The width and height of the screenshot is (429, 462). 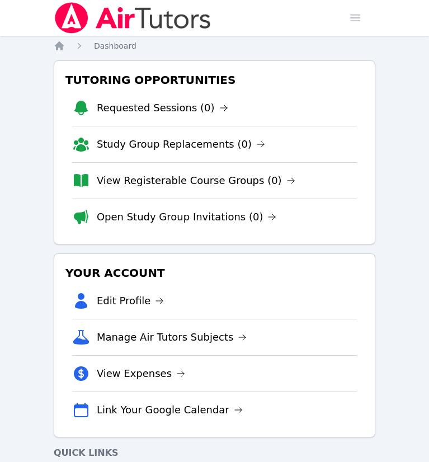 I want to click on h4: Quick Links, so click(x=214, y=453).